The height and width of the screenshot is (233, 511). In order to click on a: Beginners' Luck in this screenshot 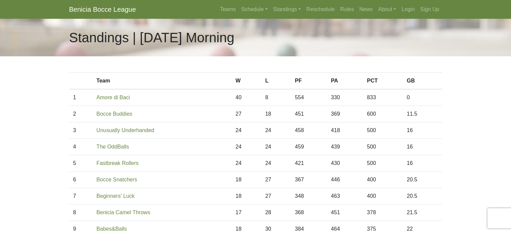, I will do `click(115, 196)`.